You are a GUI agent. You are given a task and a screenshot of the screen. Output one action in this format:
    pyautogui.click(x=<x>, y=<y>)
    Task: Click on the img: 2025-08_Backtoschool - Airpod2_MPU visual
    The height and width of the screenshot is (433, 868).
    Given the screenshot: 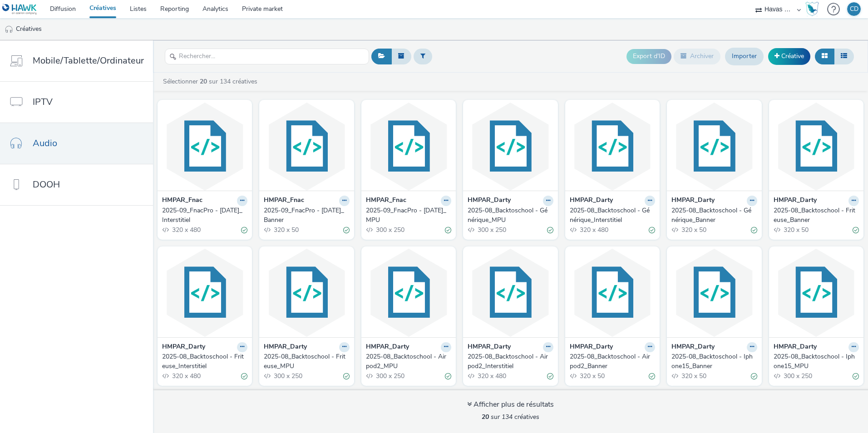 What is the action you would take?
    pyautogui.click(x=409, y=292)
    